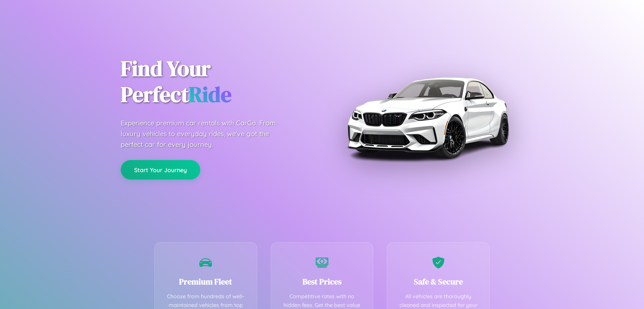  Describe the element at coordinates (206, 281) in the screenshot. I see `h3: Premium Fleet` at that location.